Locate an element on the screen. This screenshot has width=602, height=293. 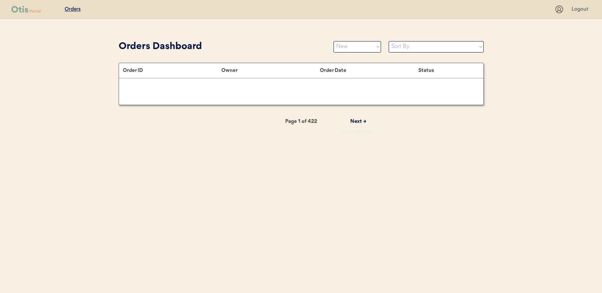
div: Order ID is located at coordinates (172, 70).